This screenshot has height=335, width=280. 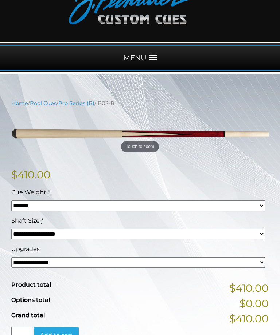 What do you see at coordinates (28, 315) in the screenshot?
I see `span: Grand total` at bounding box center [28, 315].